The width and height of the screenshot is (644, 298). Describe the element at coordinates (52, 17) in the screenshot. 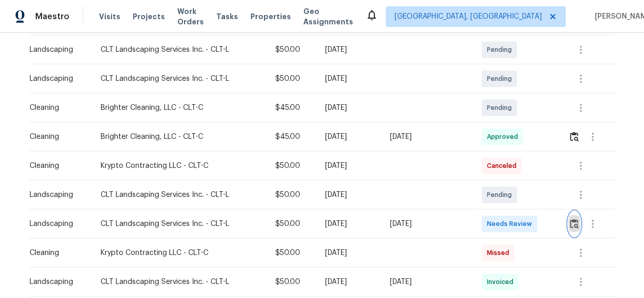

I see `span: Maestro` at that location.